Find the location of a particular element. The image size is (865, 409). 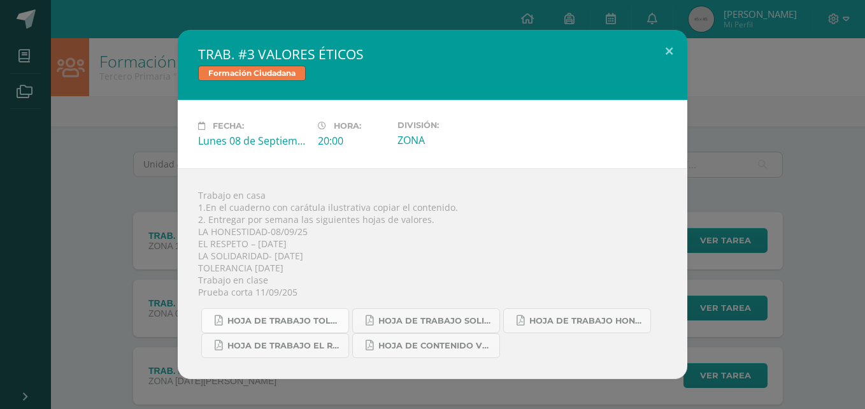

a: HOJA DE TRABAJO EL RESPETO.pdf is located at coordinates (275, 345).